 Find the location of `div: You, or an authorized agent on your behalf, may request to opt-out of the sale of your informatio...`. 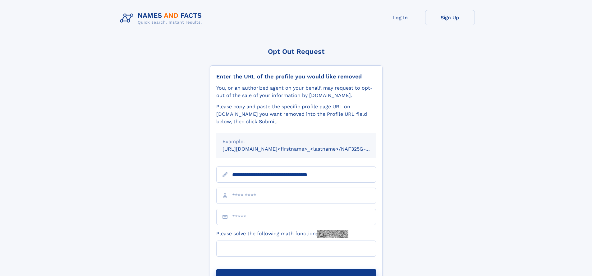

div: You, or an authorized agent on your behalf, may request to opt-out of the sale of your informatio... is located at coordinates (296, 92).